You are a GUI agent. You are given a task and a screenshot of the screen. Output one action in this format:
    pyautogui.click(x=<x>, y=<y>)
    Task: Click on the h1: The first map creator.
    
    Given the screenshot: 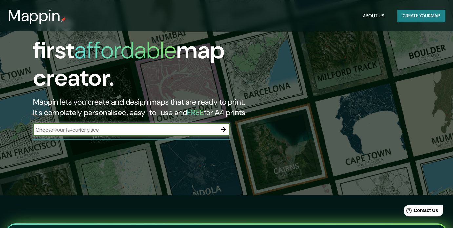 What is the action you would take?
    pyautogui.click(x=146, y=53)
    